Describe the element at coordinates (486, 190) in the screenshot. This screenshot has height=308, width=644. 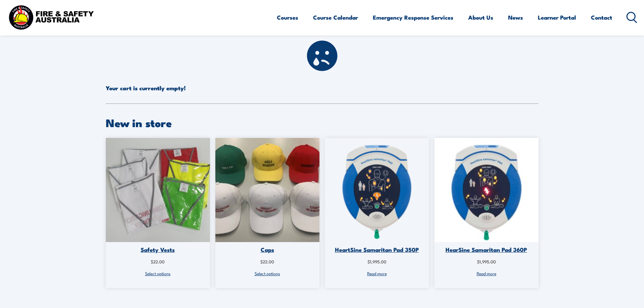
I see `img: HearSine Samaritan Pad 360P` at that location.